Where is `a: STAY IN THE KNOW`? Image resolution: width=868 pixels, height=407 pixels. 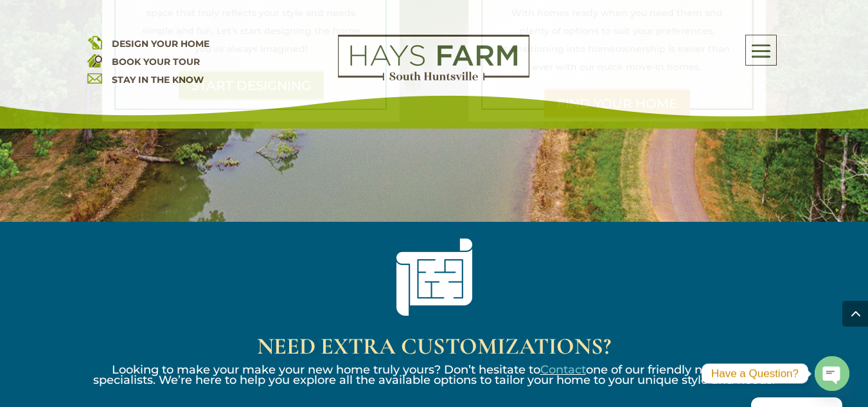 a: STAY IN THE KNOW is located at coordinates (158, 80).